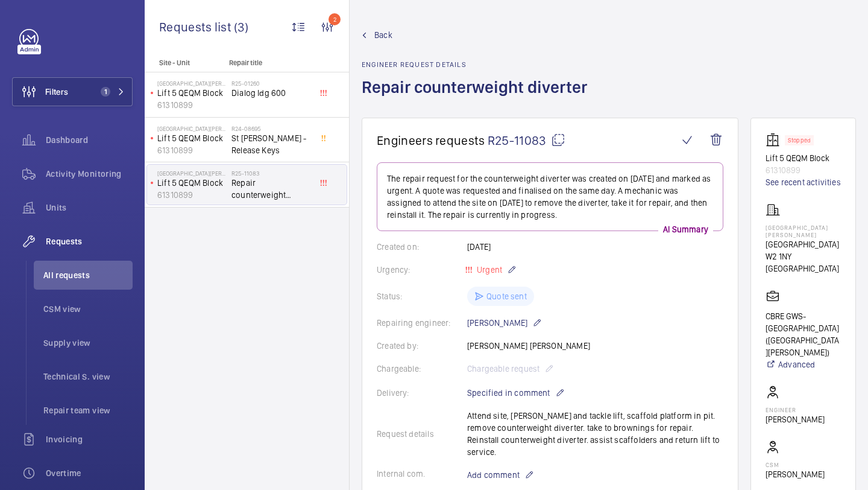 This screenshot has width=868, height=490. Describe the element at coordinates (271, 173) in the screenshot. I see `h2: R25-11083` at that location.